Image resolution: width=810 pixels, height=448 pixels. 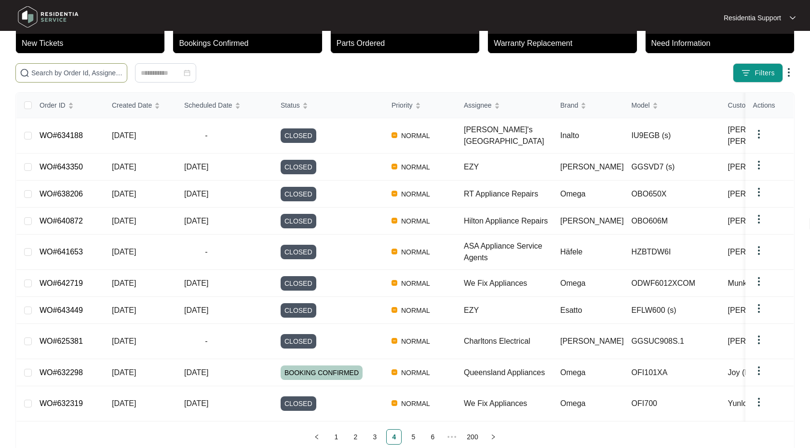 What do you see at coordinates (508, 283) in the screenshot?
I see `div: We Fix Appliances` at bounding box center [508, 283].